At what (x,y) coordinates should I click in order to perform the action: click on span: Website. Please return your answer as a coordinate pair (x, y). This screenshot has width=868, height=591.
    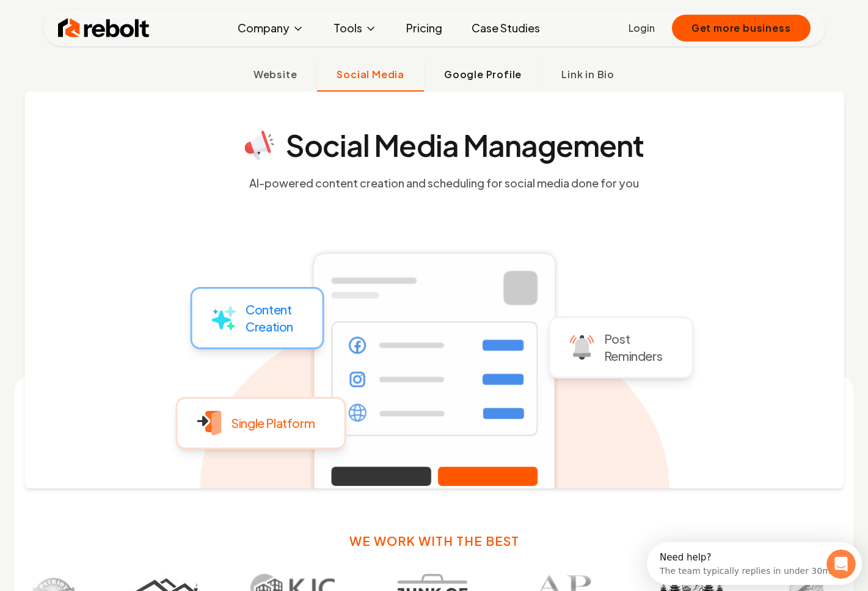
    Looking at the image, I should click on (275, 74).